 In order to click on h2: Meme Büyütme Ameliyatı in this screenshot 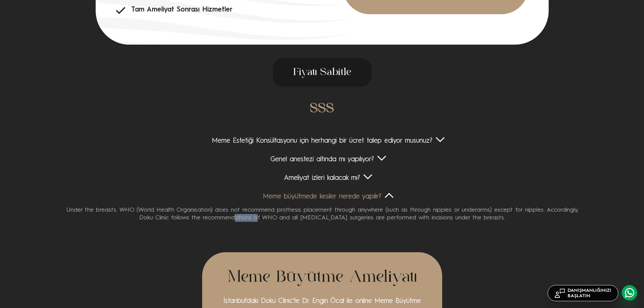, I will do `click(322, 278)`.